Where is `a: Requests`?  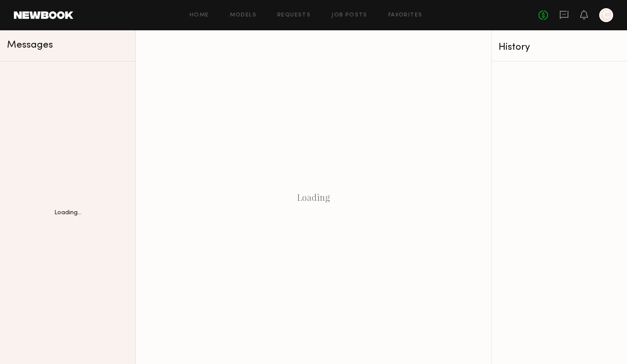
a: Requests is located at coordinates (294, 15).